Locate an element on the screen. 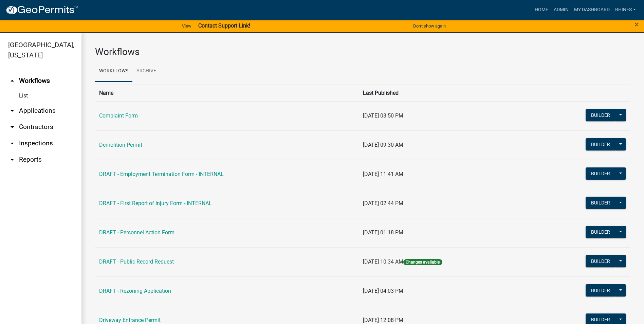 This screenshot has height=324, width=644. a: Archive is located at coordinates (146, 71).